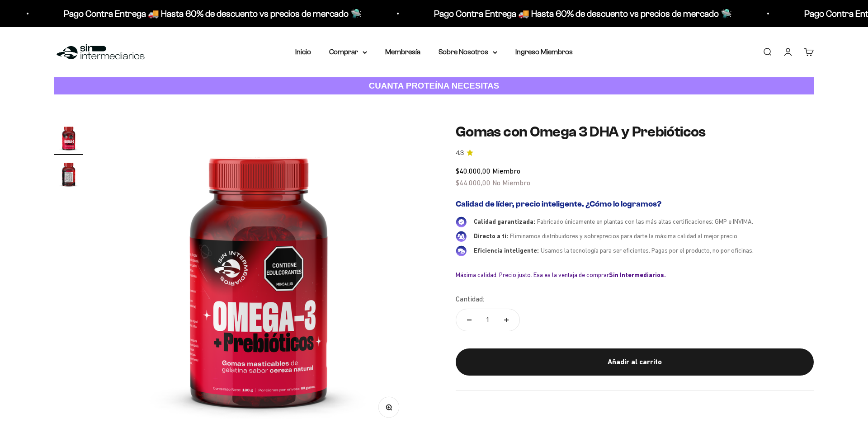 The image size is (868, 428). What do you see at coordinates (459, 153) in the screenshot?
I see `span: 4.3` at bounding box center [459, 153].